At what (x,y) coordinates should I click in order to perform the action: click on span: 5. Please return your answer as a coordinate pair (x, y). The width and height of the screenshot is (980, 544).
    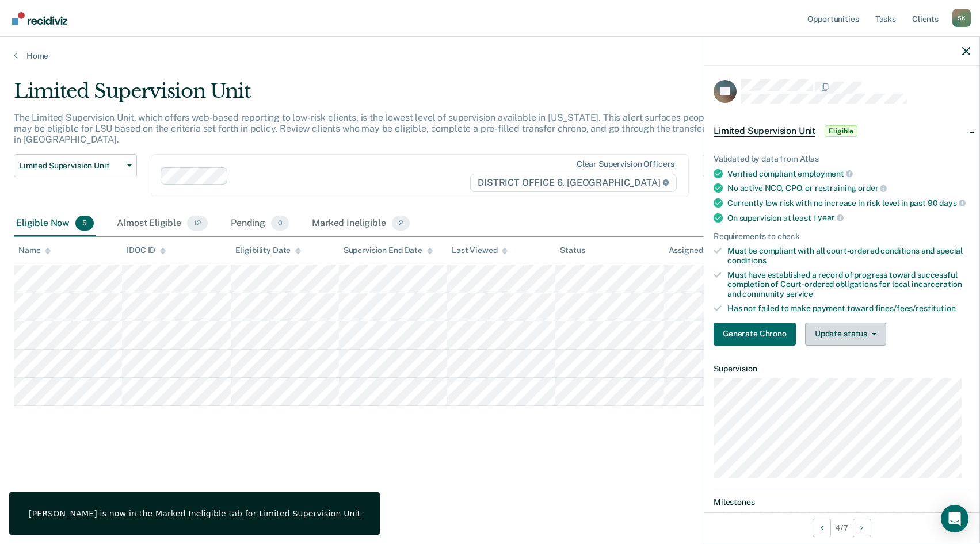
    Looking at the image, I should click on (85, 223).